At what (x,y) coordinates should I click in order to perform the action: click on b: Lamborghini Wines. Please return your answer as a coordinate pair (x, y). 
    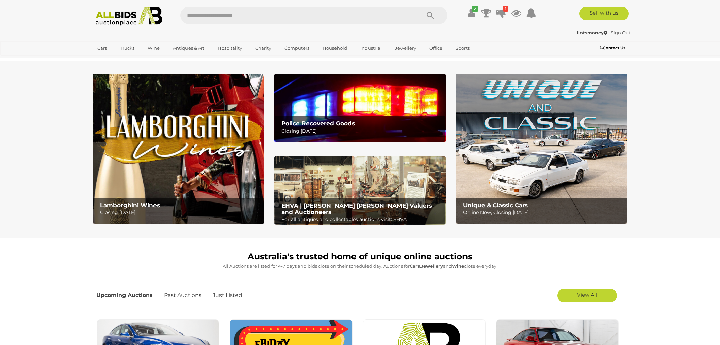
    Looking at the image, I should click on (130, 205).